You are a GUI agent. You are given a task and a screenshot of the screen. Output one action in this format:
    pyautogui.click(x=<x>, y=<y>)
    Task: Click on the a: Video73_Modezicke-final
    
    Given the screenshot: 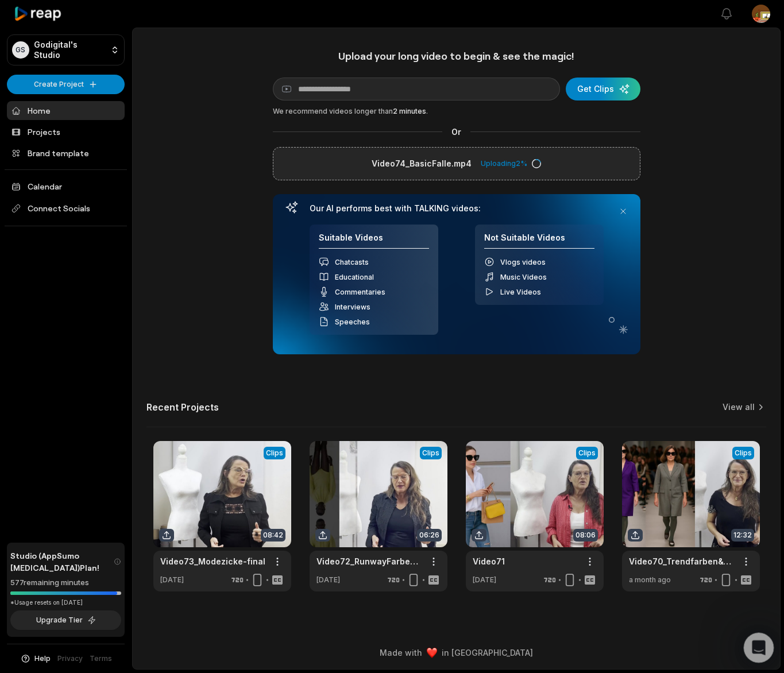 What is the action you would take?
    pyautogui.click(x=213, y=562)
    